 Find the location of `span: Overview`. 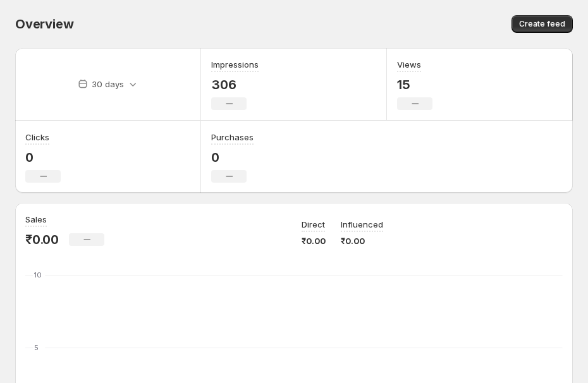

span: Overview is located at coordinates (45, 24).